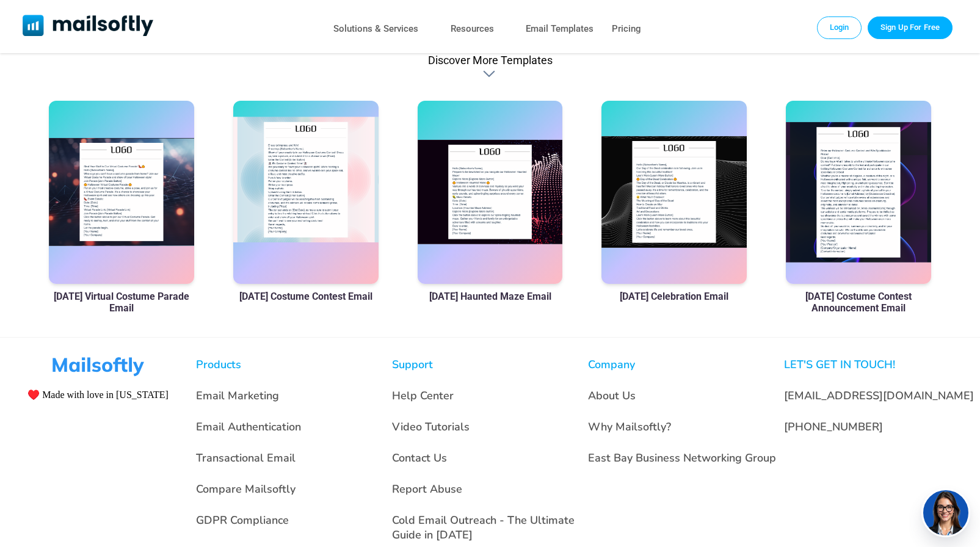 This screenshot has width=980, height=547. Describe the element at coordinates (612, 395) in the screenshot. I see `a: About Us` at that location.